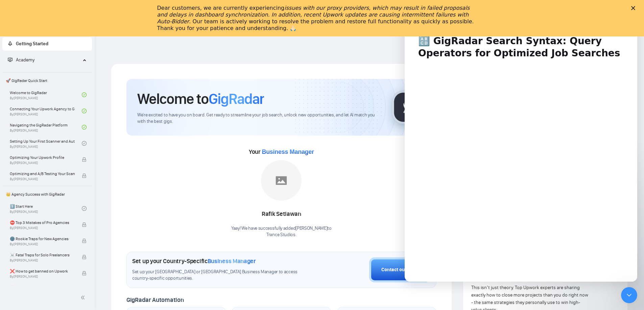  I want to click on span: 👑 Agency Success with GigRadar, so click(47, 194).